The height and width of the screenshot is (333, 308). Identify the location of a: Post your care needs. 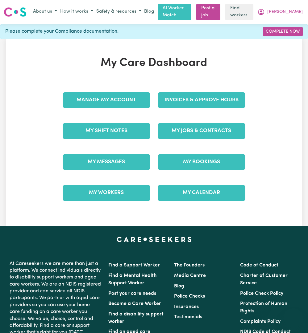
(132, 294).